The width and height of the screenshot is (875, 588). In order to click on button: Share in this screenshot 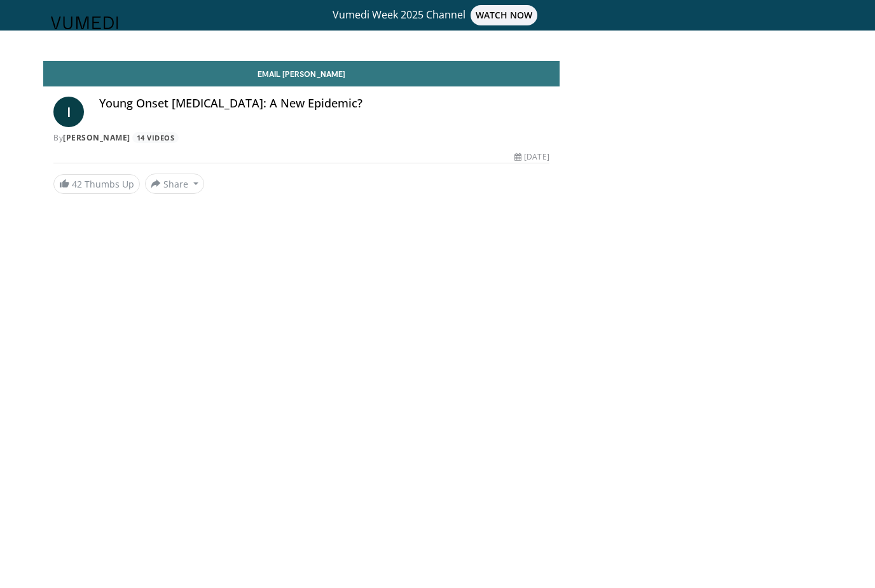, I will do `click(174, 183)`.